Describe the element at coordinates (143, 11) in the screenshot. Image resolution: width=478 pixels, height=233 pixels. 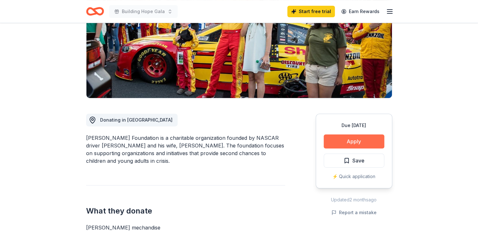
I see `button: Building Hope Gala` at that location.